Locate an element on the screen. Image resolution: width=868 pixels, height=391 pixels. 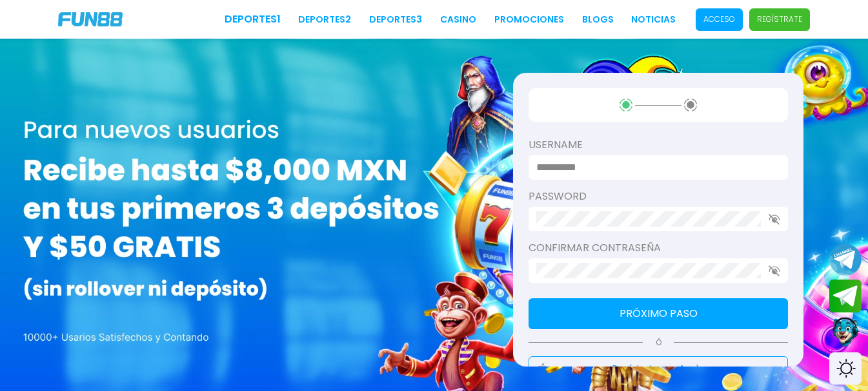
img: Company Logo is located at coordinates (91, 20).